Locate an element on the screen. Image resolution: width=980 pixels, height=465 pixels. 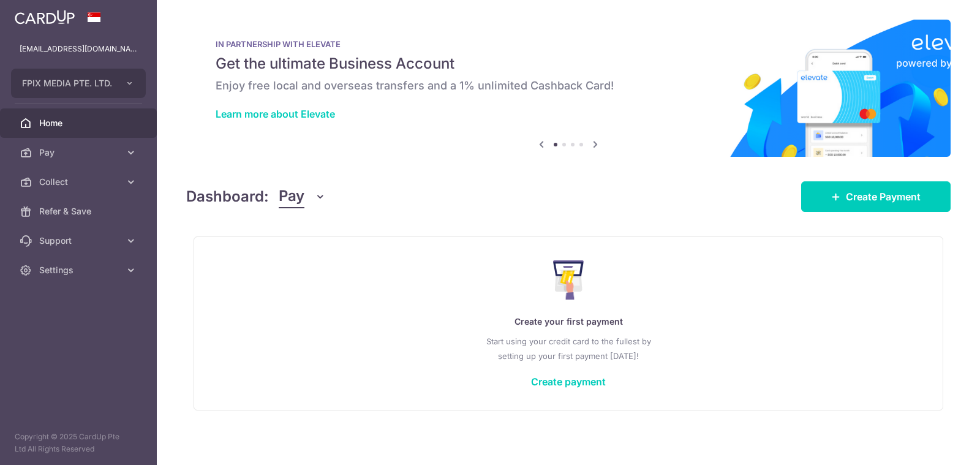
a: Create Payment is located at coordinates (876, 197).